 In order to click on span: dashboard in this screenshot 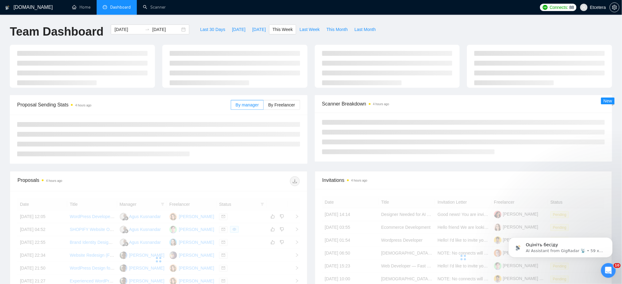, I will do `click(105, 7)`.